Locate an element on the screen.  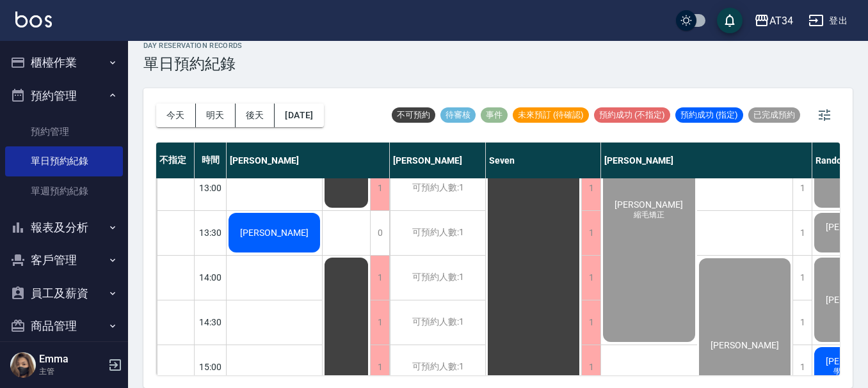
h3: 單日預約紀錄 is located at coordinates (192, 64).